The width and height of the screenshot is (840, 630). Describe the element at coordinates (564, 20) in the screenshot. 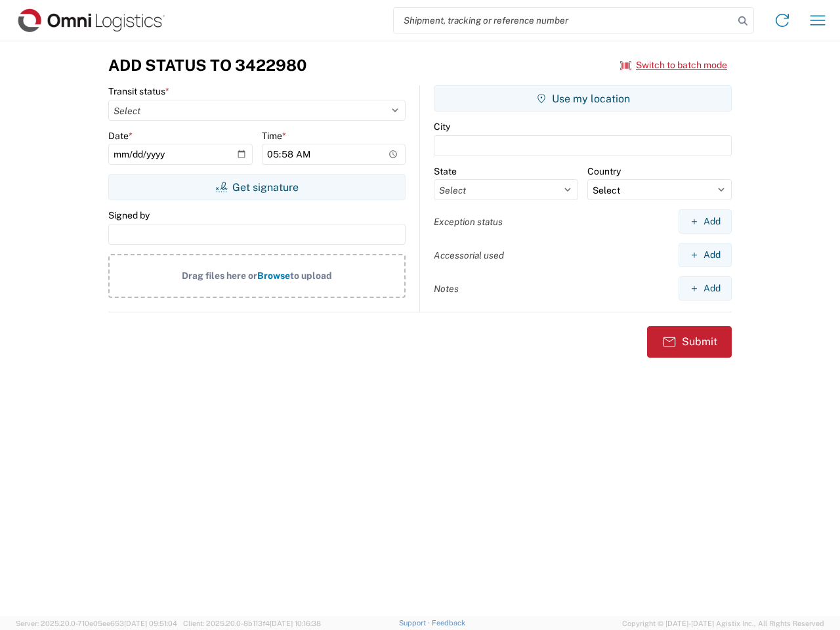

I see `input: Shipment, tracking or reference number` at that location.